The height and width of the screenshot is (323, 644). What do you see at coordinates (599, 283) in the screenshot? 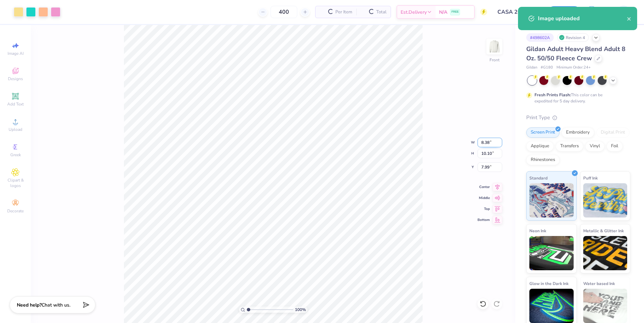
I see `span: Water based Ink` at bounding box center [599, 283].